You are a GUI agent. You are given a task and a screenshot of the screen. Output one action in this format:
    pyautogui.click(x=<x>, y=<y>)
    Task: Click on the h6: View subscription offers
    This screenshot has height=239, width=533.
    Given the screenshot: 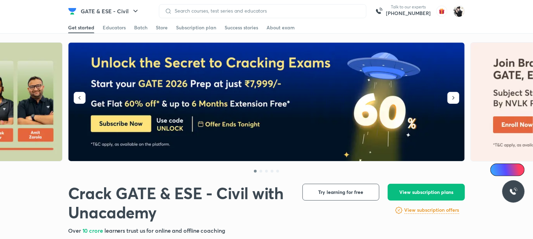 What is the action you would take?
    pyautogui.click(x=432, y=210)
    